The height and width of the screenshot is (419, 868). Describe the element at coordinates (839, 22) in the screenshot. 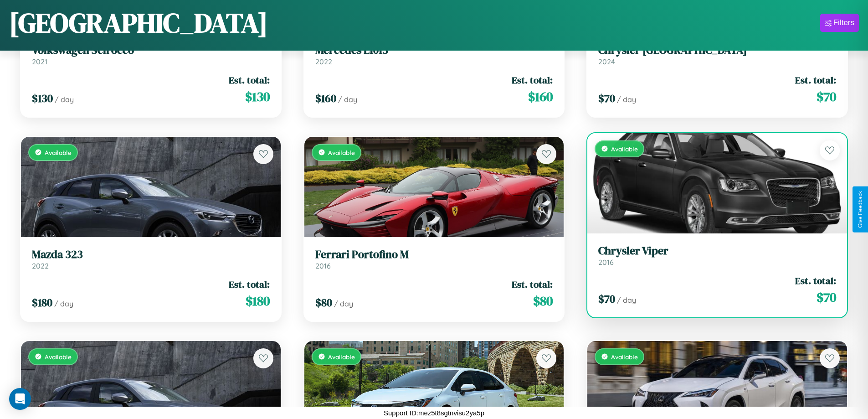

I see `button: Filters` at that location.